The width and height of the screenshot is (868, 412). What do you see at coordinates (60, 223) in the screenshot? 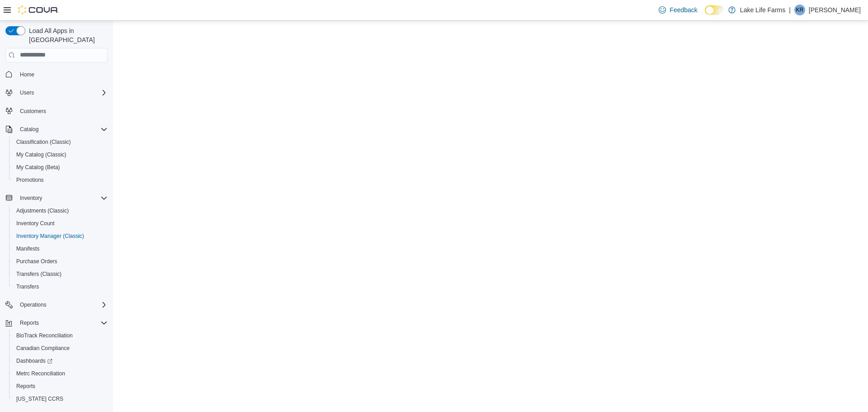
I see `button: Inventory Count` at bounding box center [60, 223].